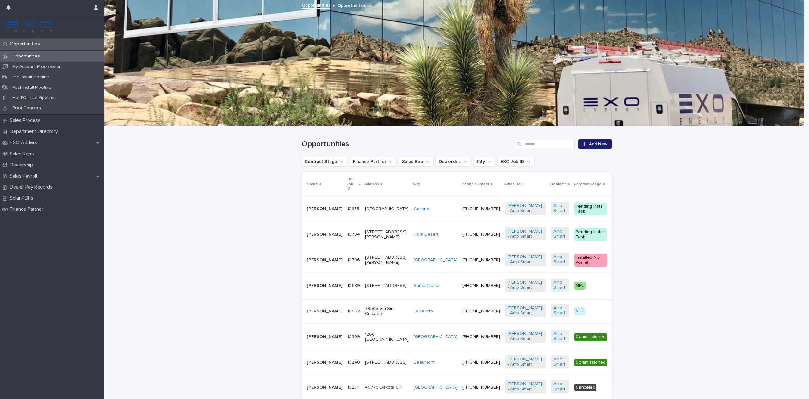 Image resolution: width=809 pixels, height=399 pixels. Describe the element at coordinates (426, 235) in the screenshot. I see `a: Palm Desert` at that location.